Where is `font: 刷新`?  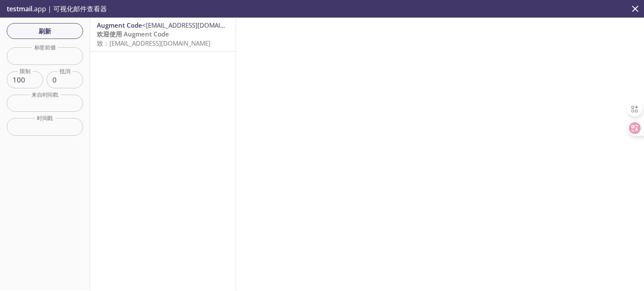 font: 刷新 is located at coordinates (45, 31).